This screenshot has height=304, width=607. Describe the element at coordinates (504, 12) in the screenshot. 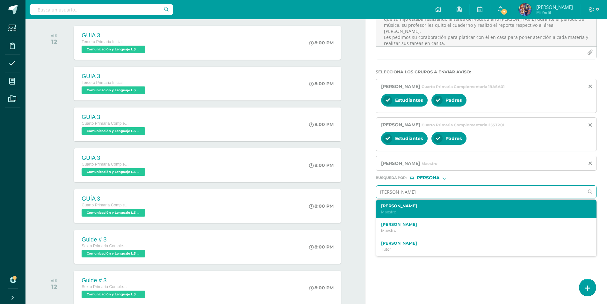

I see `span: 7` at that location.